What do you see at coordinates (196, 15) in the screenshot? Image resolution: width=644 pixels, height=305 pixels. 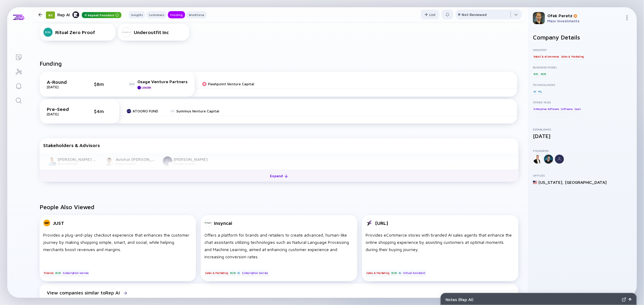 I see `div: Workforce` at bounding box center [196, 15].